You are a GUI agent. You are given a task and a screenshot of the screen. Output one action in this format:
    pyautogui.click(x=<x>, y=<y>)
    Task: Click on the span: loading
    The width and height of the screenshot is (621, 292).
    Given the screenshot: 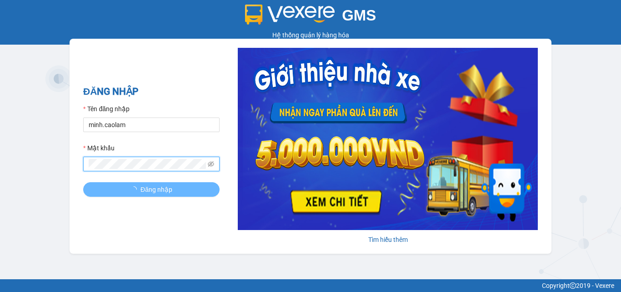 What is the action you would take?
    pyautogui.click(x=136, y=189)
    